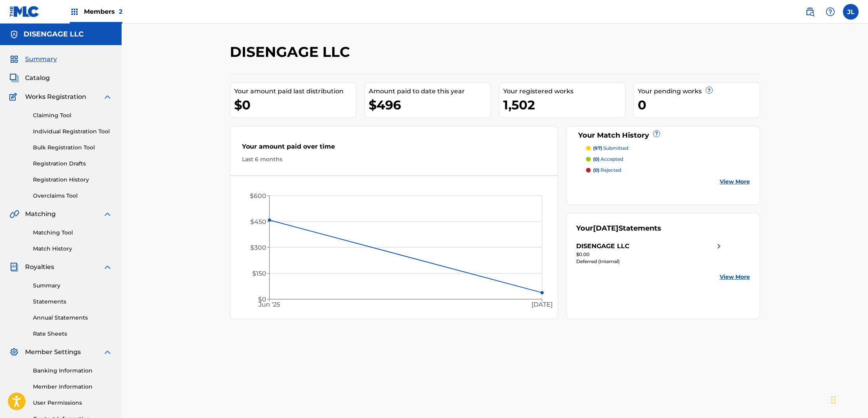 The height and width of the screenshot is (418, 868). I want to click on a: Registration Drafts, so click(72, 164).